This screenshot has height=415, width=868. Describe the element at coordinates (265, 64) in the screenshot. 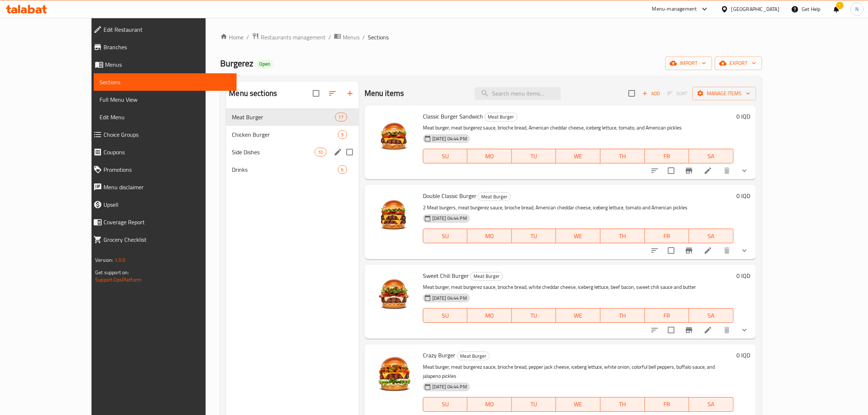

I see `div: Open` at that location.